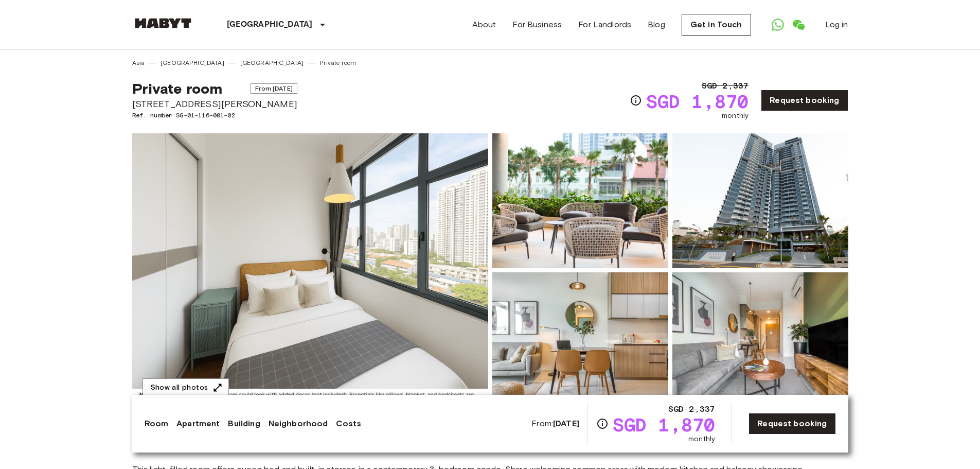 This screenshot has width=980, height=469. I want to click on img: Habyt, so click(163, 23).